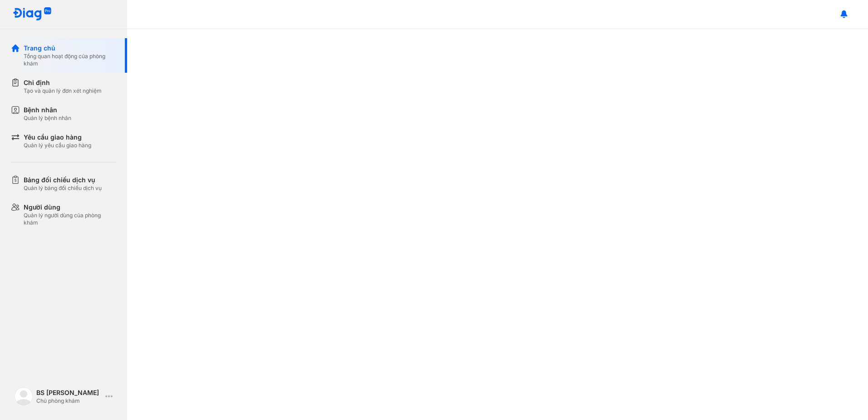  Describe the element at coordinates (70, 219) in the screenshot. I see `div: Quản lý người dùng của phòng khám` at that location.